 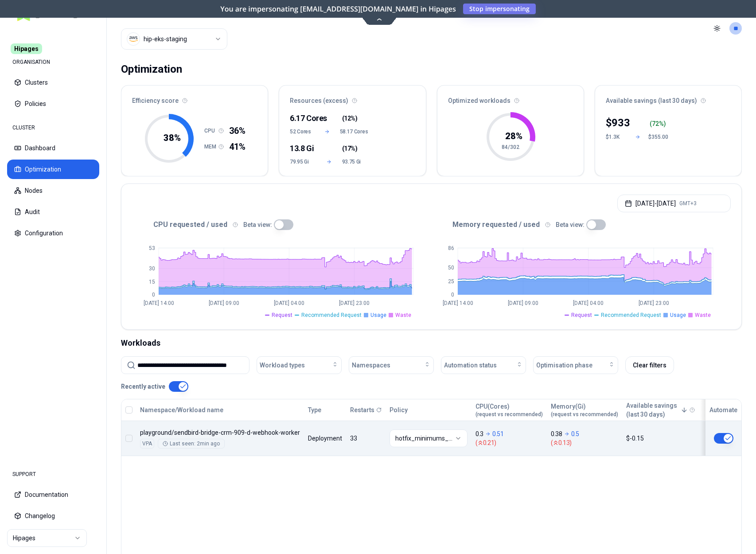 What do you see at coordinates (174, 39) in the screenshot?
I see `button: Select a value` at bounding box center [174, 39].